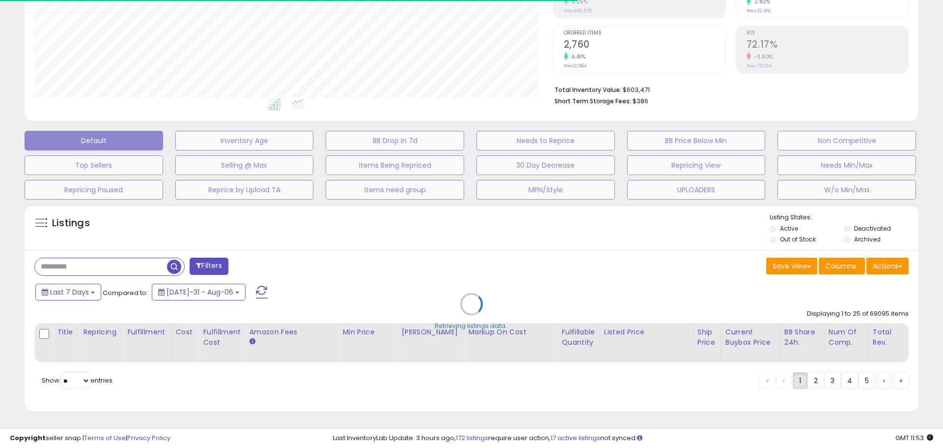 This screenshot has width=943, height=448. I want to click on button: Needs to Reprice, so click(546, 141).